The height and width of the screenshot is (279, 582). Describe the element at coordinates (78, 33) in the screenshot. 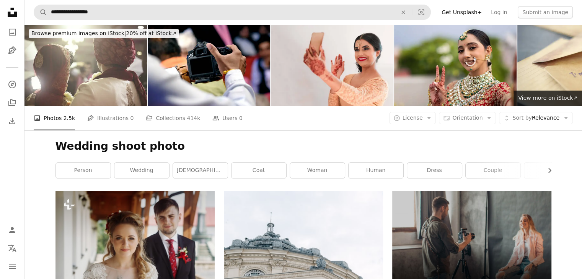

I see `span: Browse premium images on iStock |` at that location.